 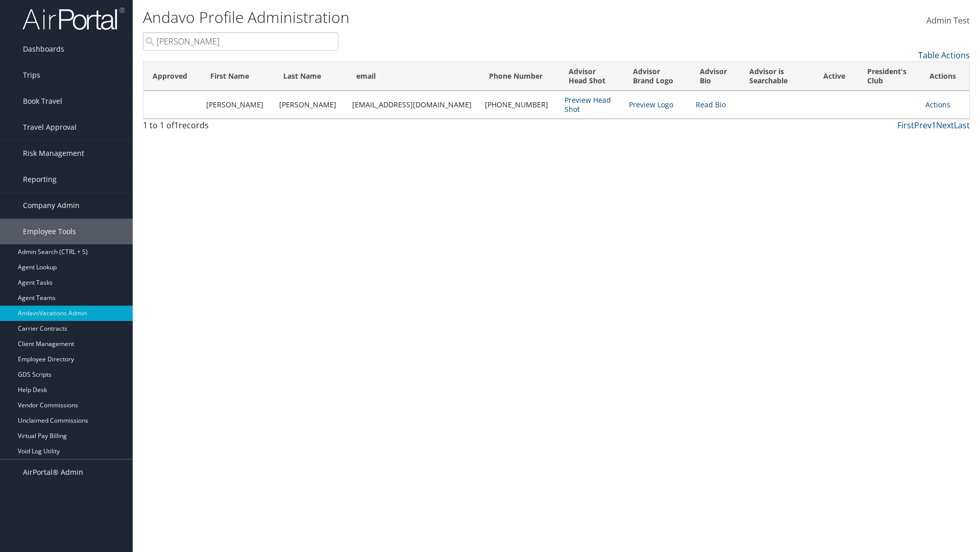 I want to click on th: Active: activate to sort column ascending, so click(x=836, y=76).